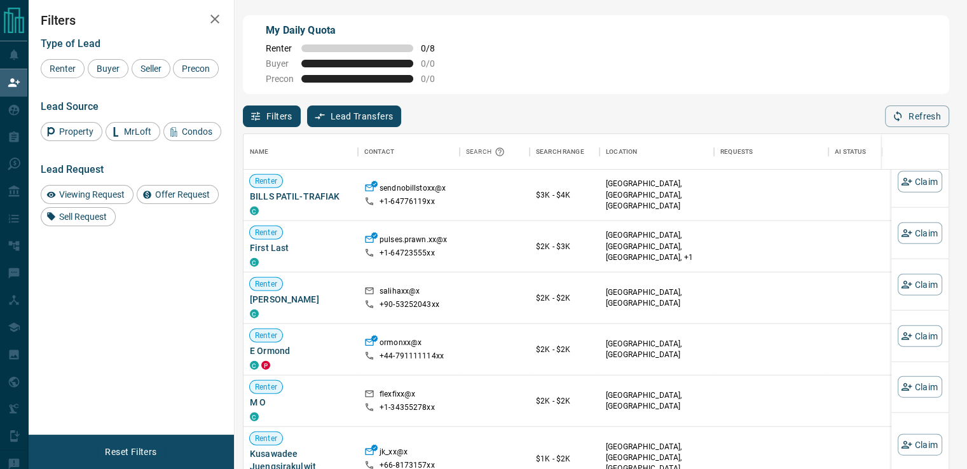 Image resolution: width=967 pixels, height=469 pixels. What do you see at coordinates (917, 116) in the screenshot?
I see `button: Refresh` at bounding box center [917, 116].